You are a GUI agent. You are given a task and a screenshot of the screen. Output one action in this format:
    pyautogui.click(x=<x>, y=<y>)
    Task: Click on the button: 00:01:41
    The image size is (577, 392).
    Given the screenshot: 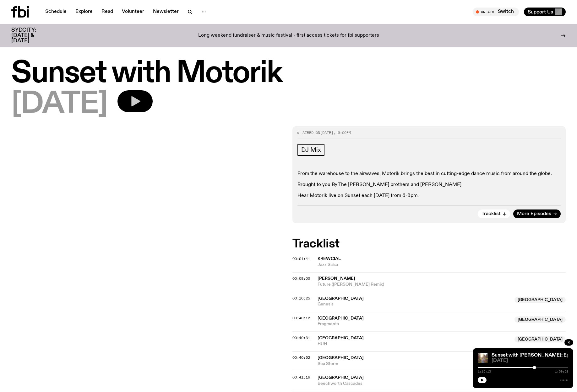 What is the action you would take?
    pyautogui.click(x=301, y=259)
    